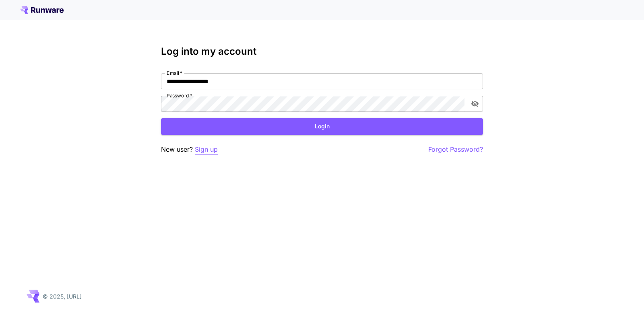 The image size is (644, 311). I want to click on button: Login, so click(322, 126).